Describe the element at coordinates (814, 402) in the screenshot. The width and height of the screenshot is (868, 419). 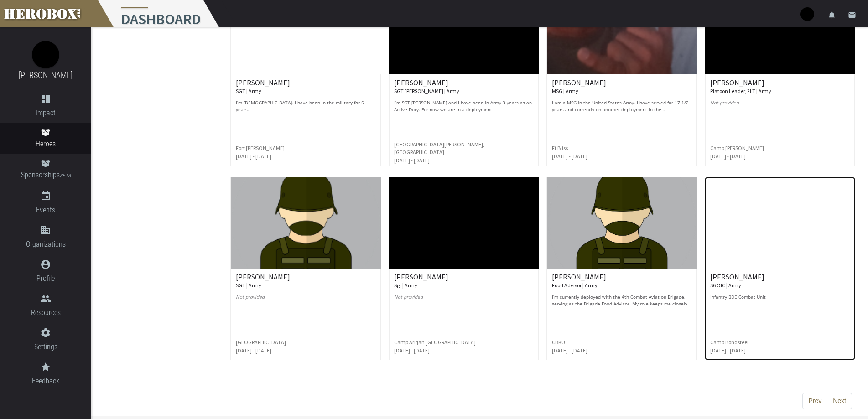
I see `button: Prev` at that location.